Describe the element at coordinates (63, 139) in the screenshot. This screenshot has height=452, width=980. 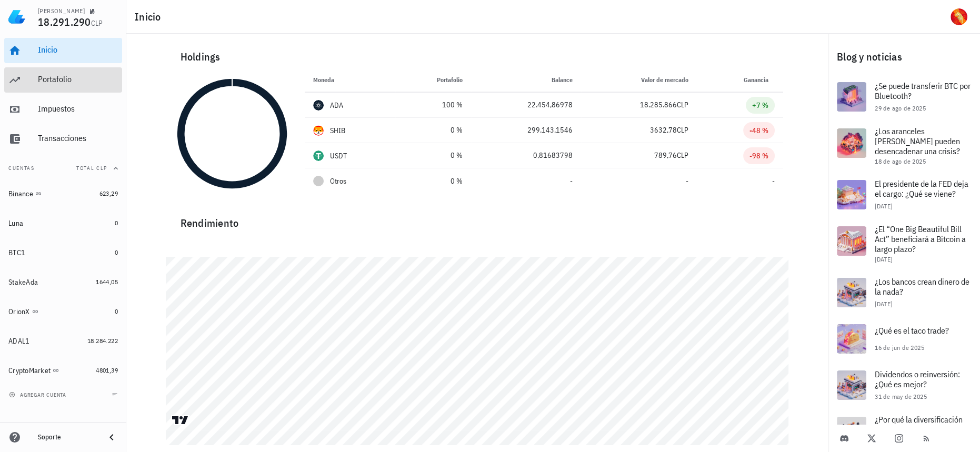
I see `a: Transacciones` at that location.